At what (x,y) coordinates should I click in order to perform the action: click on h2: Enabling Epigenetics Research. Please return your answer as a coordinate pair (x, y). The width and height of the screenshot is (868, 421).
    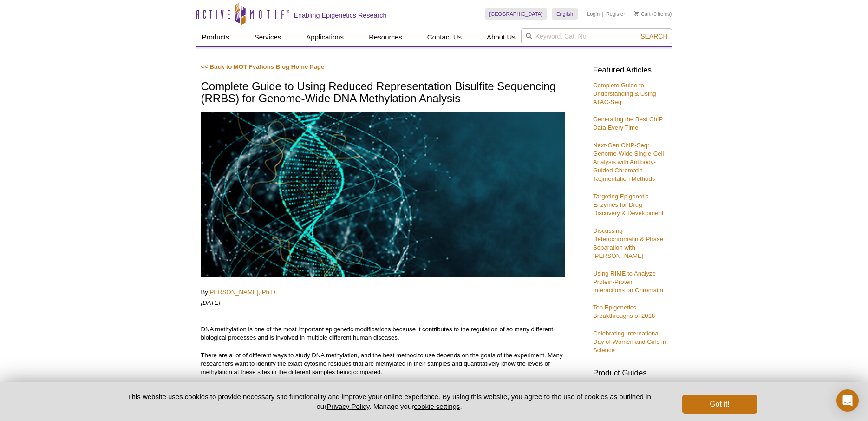
    Looking at the image, I should click on (340, 15).